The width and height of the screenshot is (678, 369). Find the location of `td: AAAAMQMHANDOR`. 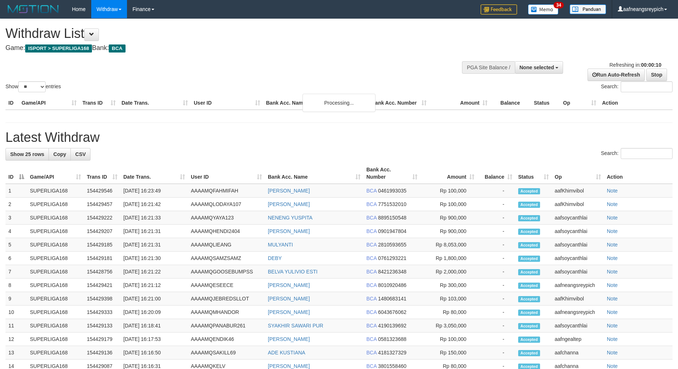

td: AAAAMQMHANDOR is located at coordinates (226, 312).